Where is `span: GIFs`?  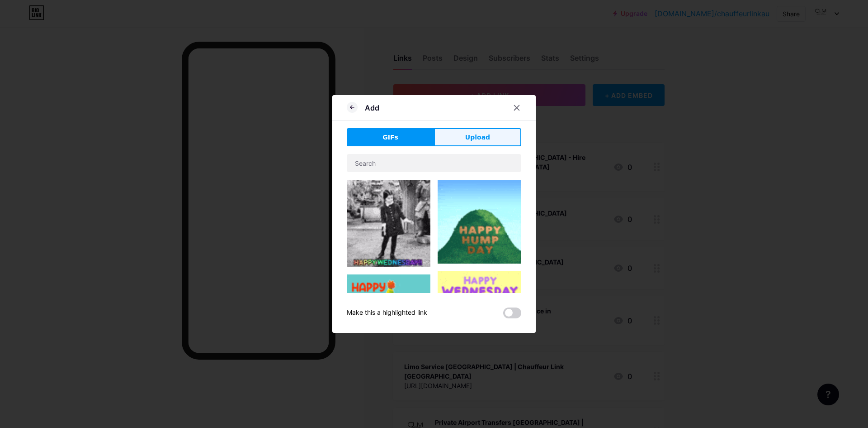 span: GIFs is located at coordinates (390, 138).